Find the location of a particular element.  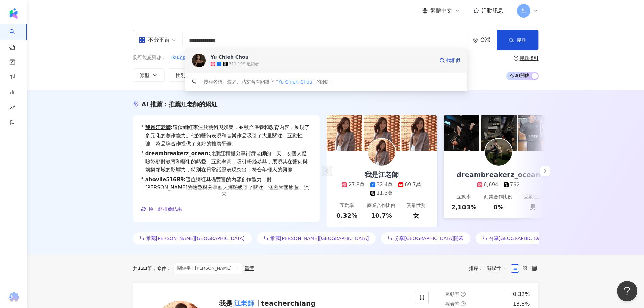

div: 女 is located at coordinates (416, 215).